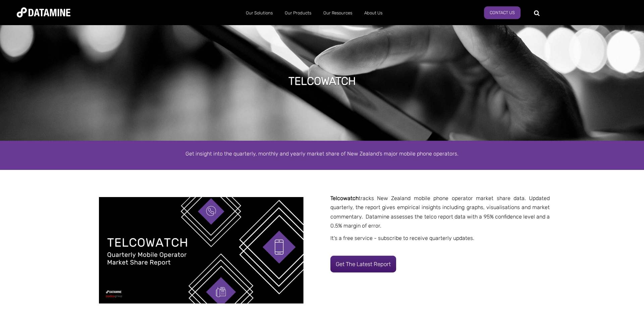 Image resolution: width=644 pixels, height=313 pixels. What do you see at coordinates (322, 154) in the screenshot?
I see `p: Get insight into the quarterly, monthly and yearly market share of New Zealand’s major mobile pho...` at bounding box center [322, 154].